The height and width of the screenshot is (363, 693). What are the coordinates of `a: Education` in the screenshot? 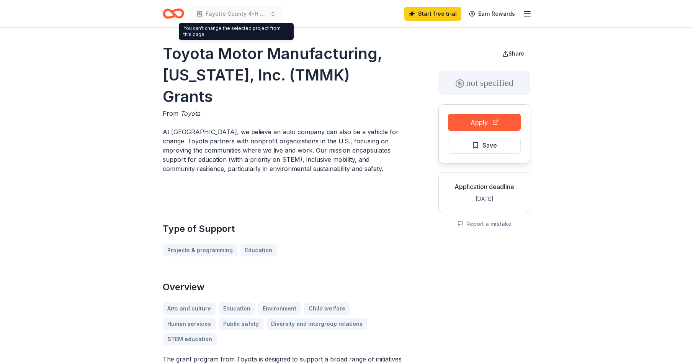 It's located at (259, 250).